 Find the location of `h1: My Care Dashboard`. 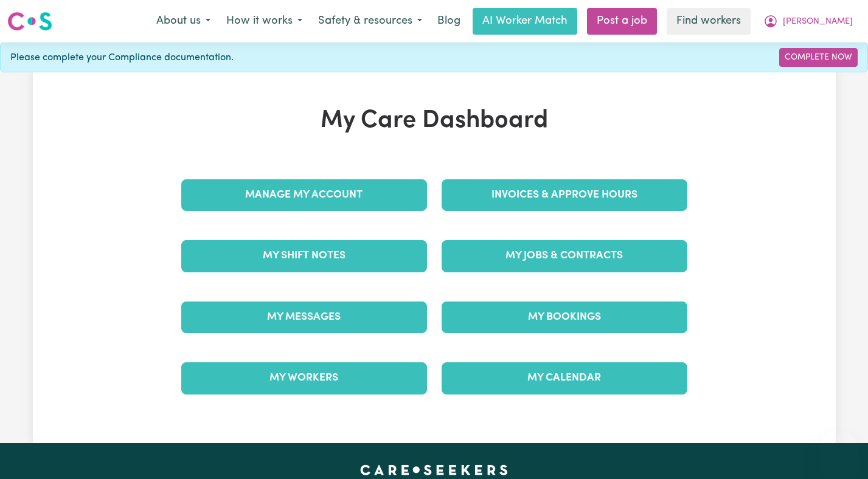

h1: My Care Dashboard is located at coordinates (435, 121).